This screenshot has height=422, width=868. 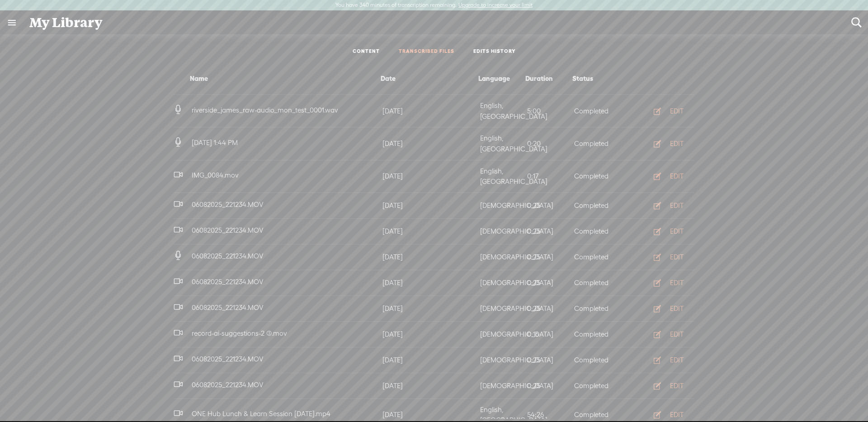 What do you see at coordinates (549, 176) in the screenshot?
I see `div: 0:17` at bounding box center [549, 176].